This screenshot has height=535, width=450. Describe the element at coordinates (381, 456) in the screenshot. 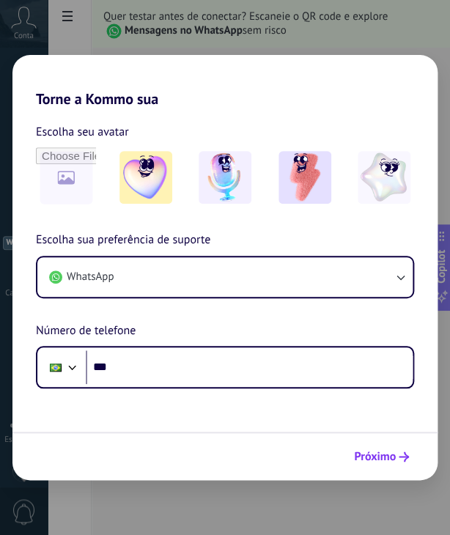

I see `button: Próximo` at that location.